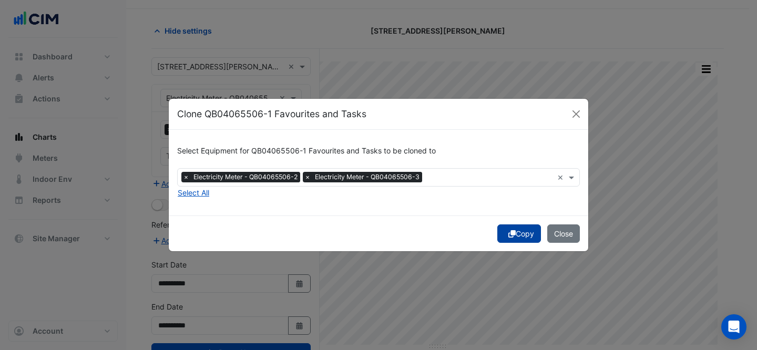 The image size is (757, 350). I want to click on span: Clear, so click(561, 177).